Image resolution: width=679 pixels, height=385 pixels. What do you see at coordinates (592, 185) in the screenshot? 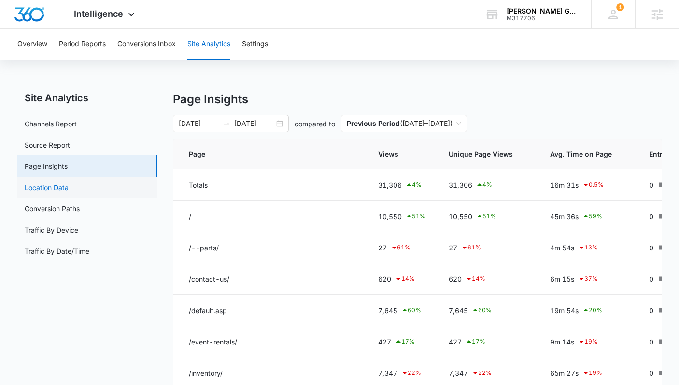
I see `div: 0.5 %` at bounding box center [592, 185].